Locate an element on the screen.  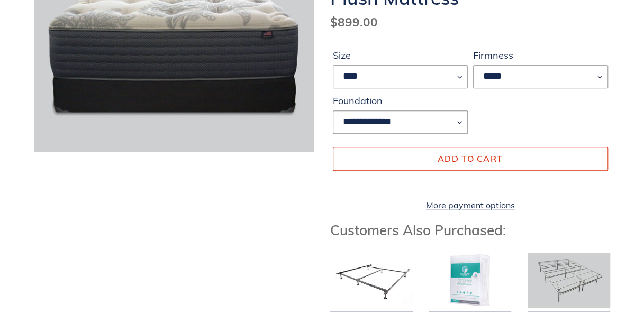
label: Size is located at coordinates (400, 55).